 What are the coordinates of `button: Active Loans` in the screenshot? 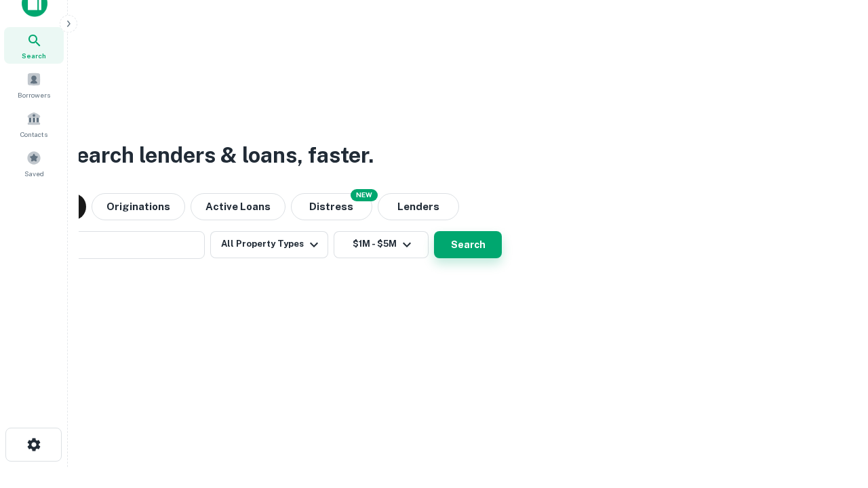 It's located at (238, 207).